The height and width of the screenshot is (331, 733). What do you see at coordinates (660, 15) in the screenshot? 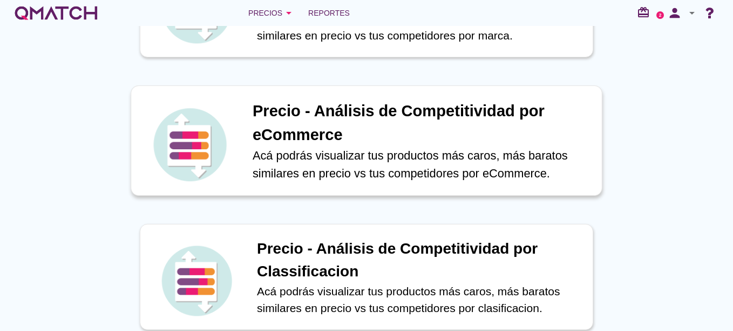
I see `a: 2` at bounding box center [660, 15].